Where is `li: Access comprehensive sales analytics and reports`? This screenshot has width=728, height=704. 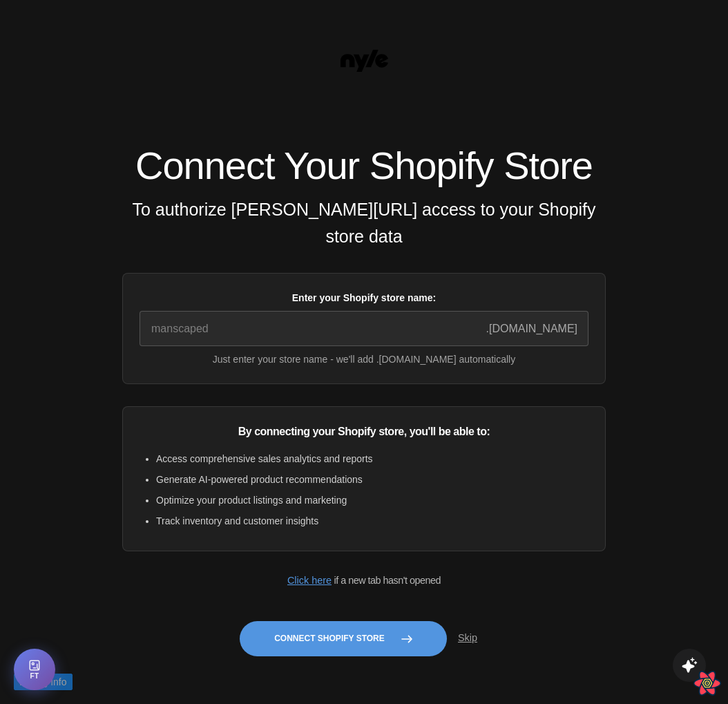
li: Access comprehensive sales analytics and reports is located at coordinates (372, 459).